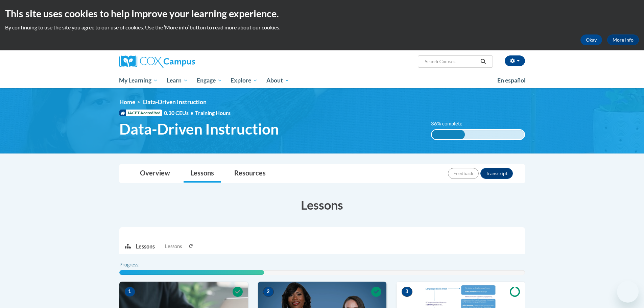 Image resolution: width=644 pixels, height=308 pixels. What do you see at coordinates (250, 173) in the screenshot?
I see `a: Resources` at bounding box center [250, 173].